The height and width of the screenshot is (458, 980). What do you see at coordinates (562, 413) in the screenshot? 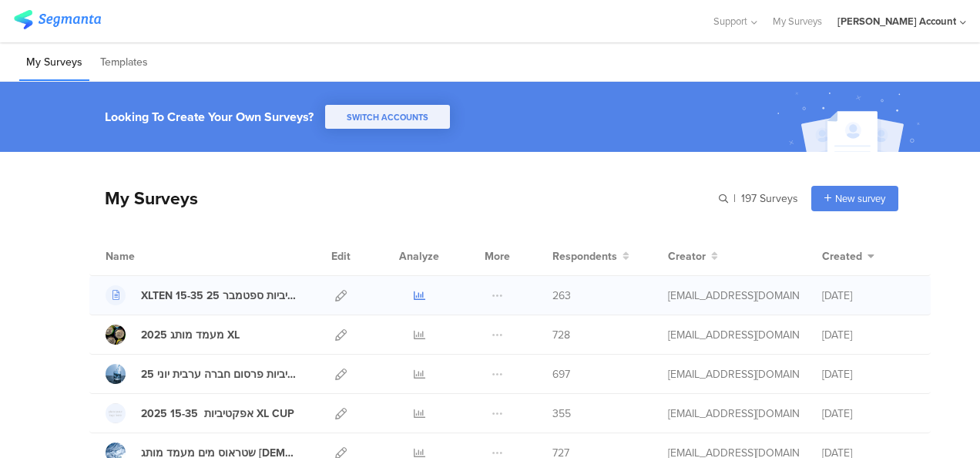
I see `span: 355` at bounding box center [562, 413].